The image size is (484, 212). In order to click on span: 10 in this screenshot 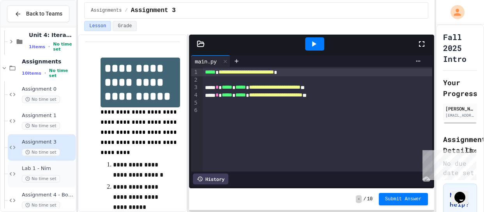, I will do `click(370, 199)`.